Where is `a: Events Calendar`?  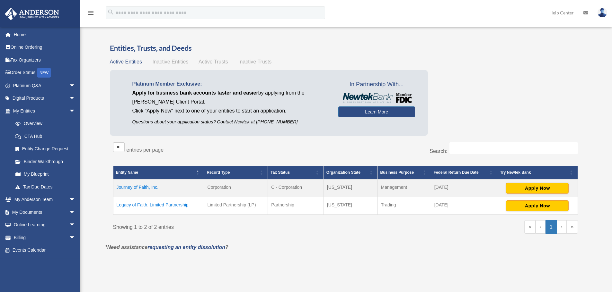 a: Events Calendar is located at coordinates (45, 251).